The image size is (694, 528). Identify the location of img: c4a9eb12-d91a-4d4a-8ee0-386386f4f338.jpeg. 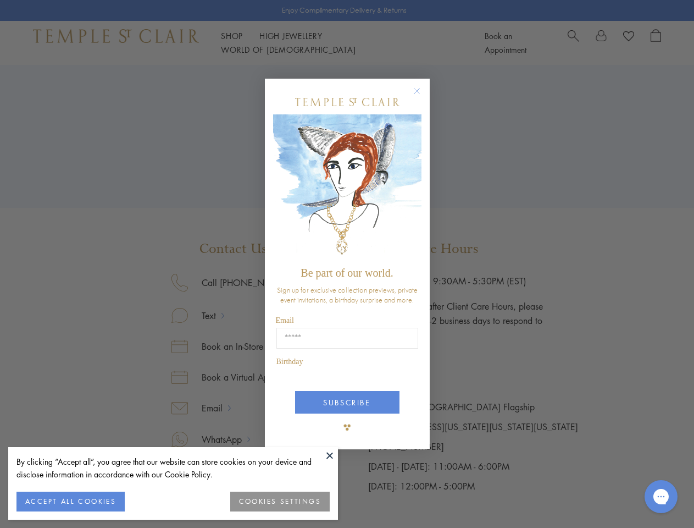
(347, 187).